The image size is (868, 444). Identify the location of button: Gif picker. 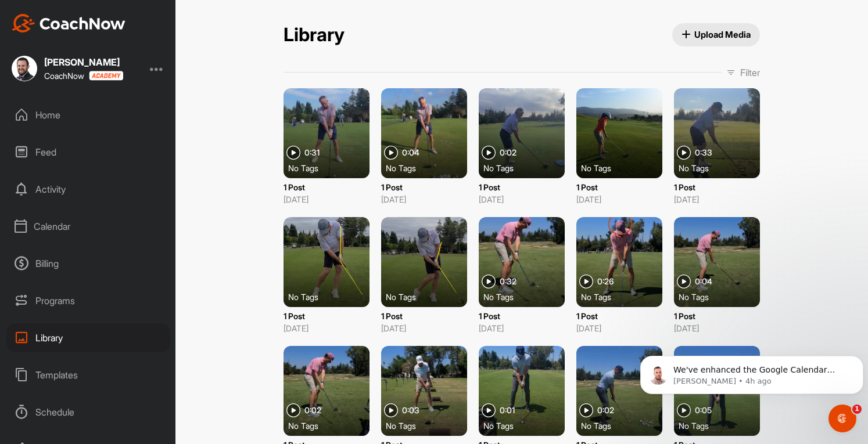
(41, 360).